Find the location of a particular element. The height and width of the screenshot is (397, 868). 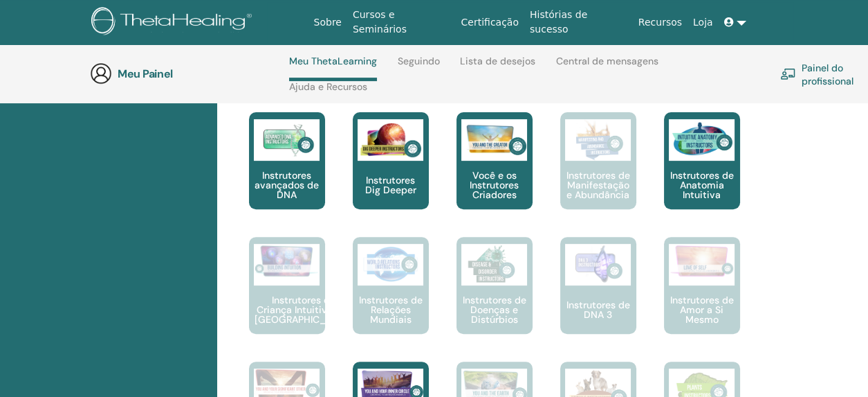

a: Central de mensagens is located at coordinates (608, 66).